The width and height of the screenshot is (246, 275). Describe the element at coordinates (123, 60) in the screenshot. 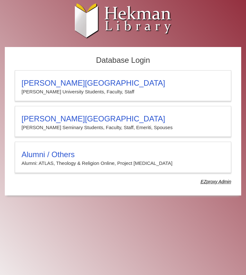

I see `h2: Database Login` at that location.